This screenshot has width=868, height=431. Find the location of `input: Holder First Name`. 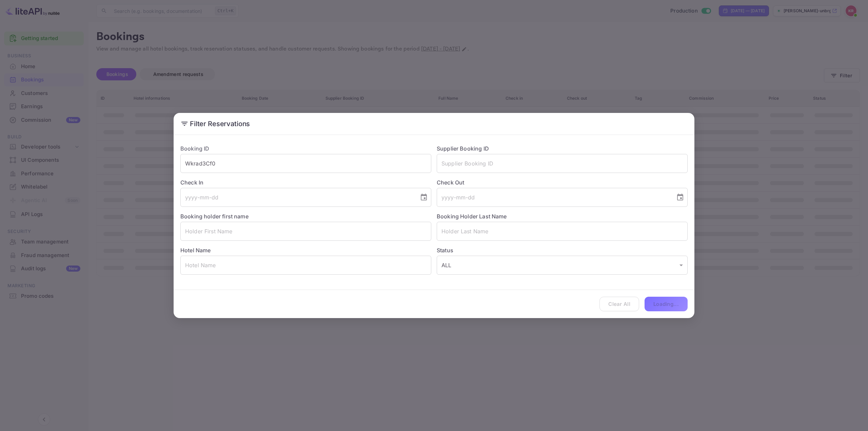

input: Holder First Name is located at coordinates (306, 231).